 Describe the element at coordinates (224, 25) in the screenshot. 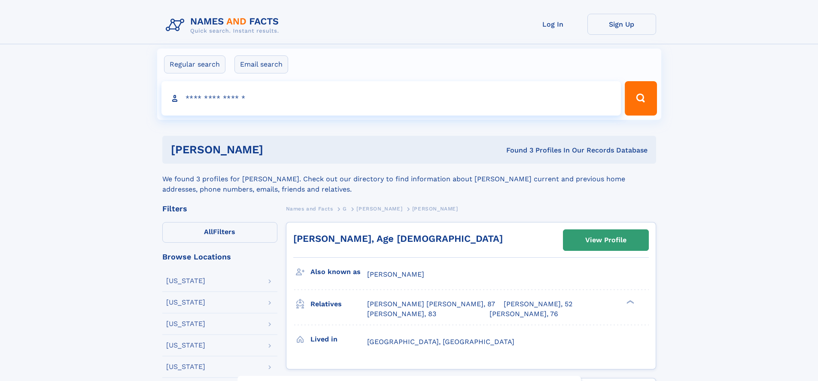

I see `img: Logo Names and Facts` at that location.